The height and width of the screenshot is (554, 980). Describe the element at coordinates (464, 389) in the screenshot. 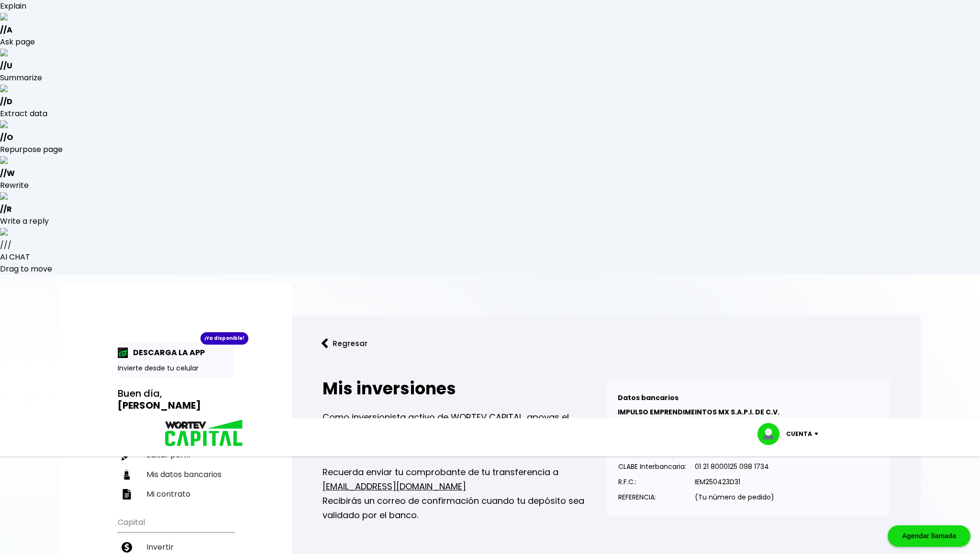

I see `h2: Mis inversiones` at that location.